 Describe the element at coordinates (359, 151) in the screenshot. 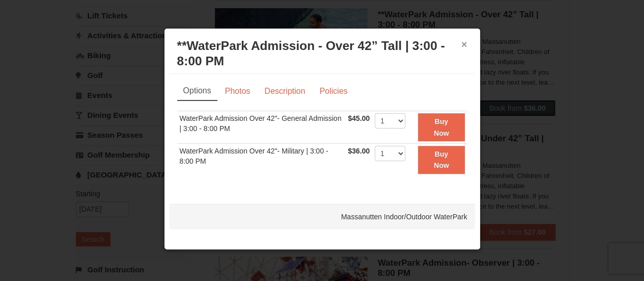

I see `span: $36.00` at that location.